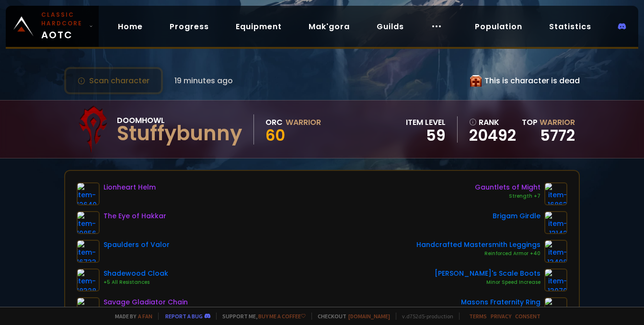 The width and height of the screenshot is (644, 325). I want to click on span: 19 minutes ago, so click(204, 80).